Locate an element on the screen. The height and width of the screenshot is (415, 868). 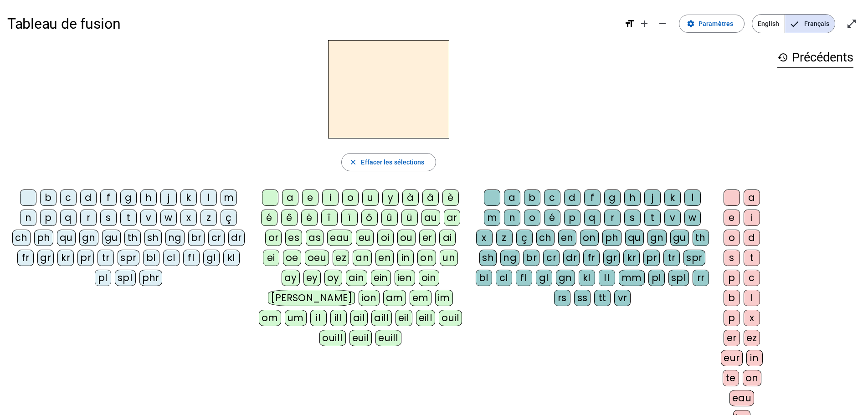
div: spr is located at coordinates (695, 258).